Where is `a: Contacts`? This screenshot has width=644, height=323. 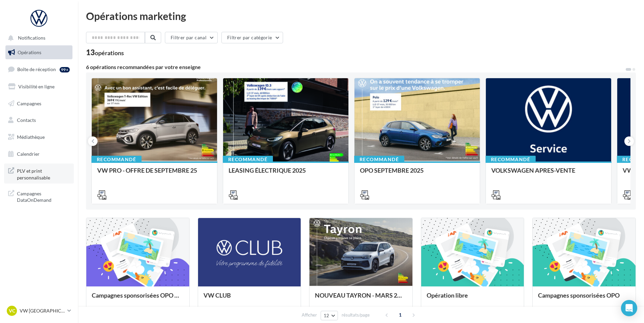
a: Contacts is located at coordinates (39, 120).